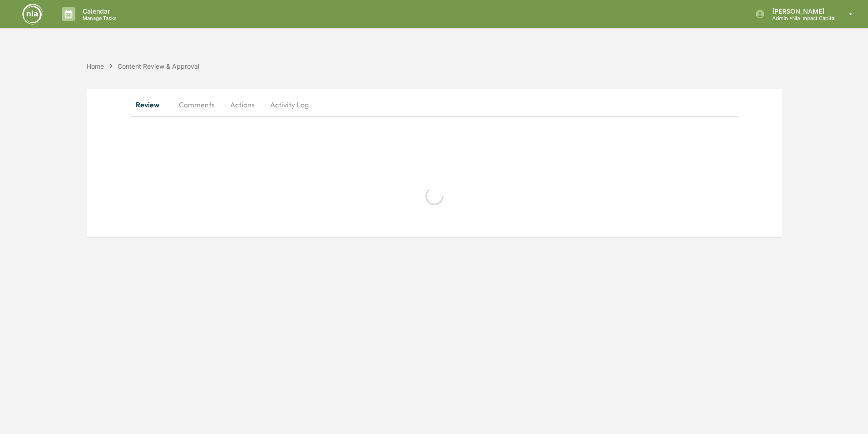 Image resolution: width=868 pixels, height=434 pixels. Describe the element at coordinates (151, 104) in the screenshot. I see `button: Review` at that location.